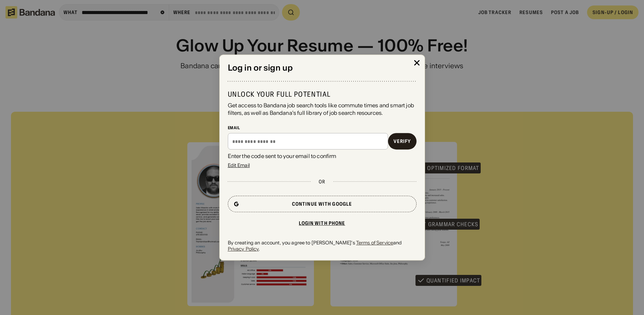  Describe the element at coordinates (322, 204) in the screenshot. I see `div: Continue with Google` at that location.